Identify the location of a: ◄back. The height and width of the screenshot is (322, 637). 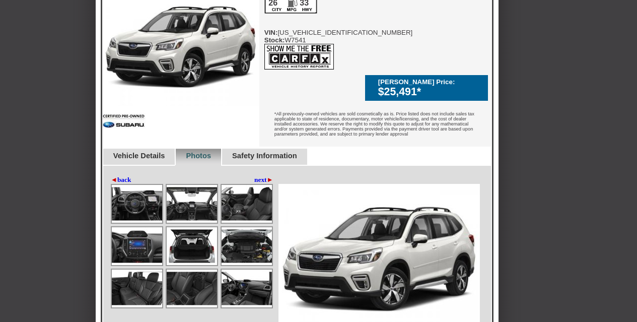
(121, 180).